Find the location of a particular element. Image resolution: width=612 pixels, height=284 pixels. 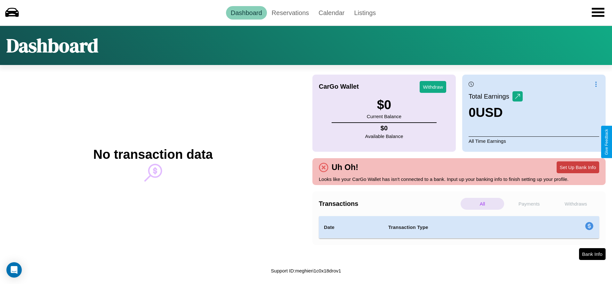

p: Withdraws is located at coordinates (576, 203).